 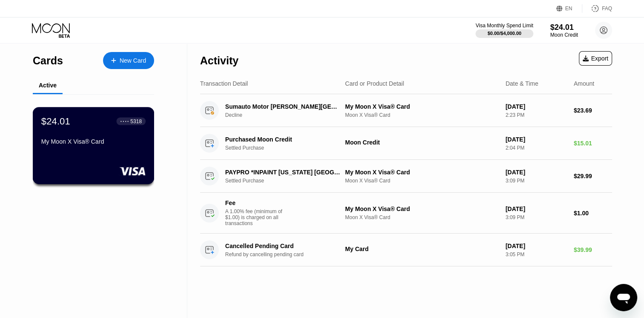 I want to click on div: Decline, so click(x=287, y=115).